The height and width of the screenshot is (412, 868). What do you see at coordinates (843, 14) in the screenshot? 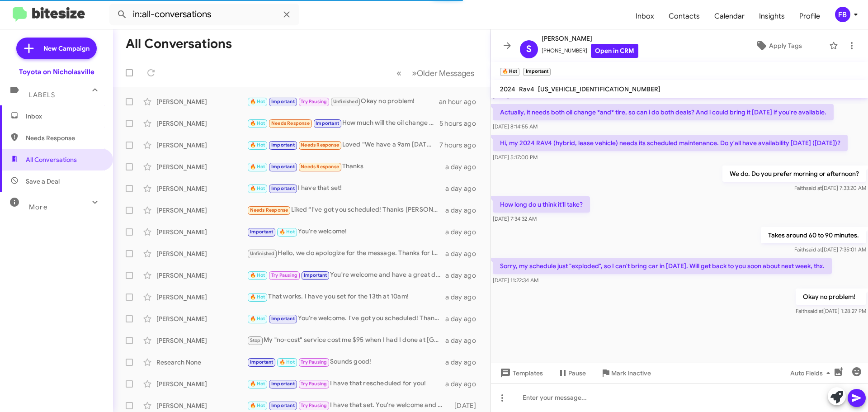
I see `button: FB` at bounding box center [843, 14].